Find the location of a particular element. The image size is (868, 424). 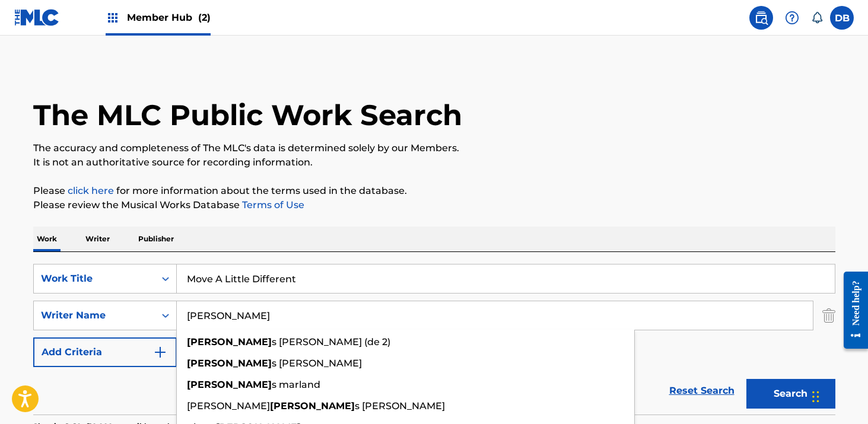

p: Work is located at coordinates (47, 239).